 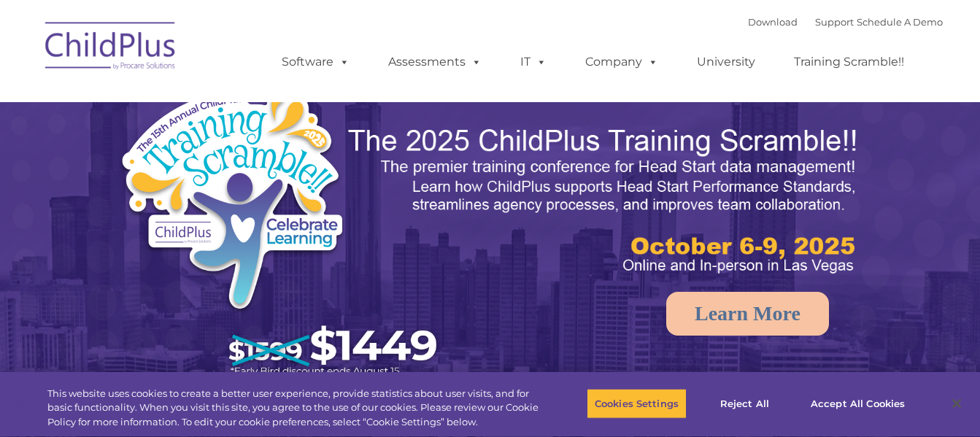 What do you see at coordinates (900, 22) in the screenshot?
I see `a: Schedule A Demo` at bounding box center [900, 22].